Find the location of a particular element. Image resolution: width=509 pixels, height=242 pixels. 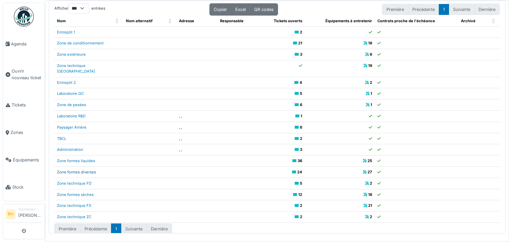

b: 4 is located at coordinates (301, 83).